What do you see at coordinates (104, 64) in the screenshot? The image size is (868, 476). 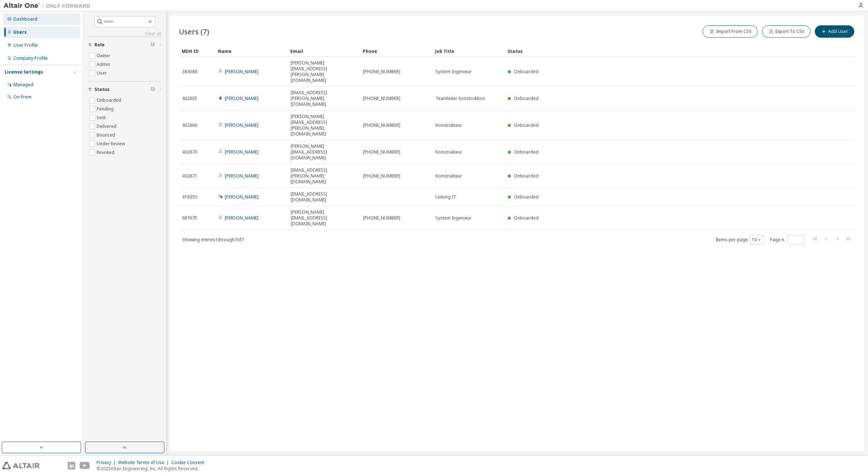 I see `label: Admin` at bounding box center [104, 64].